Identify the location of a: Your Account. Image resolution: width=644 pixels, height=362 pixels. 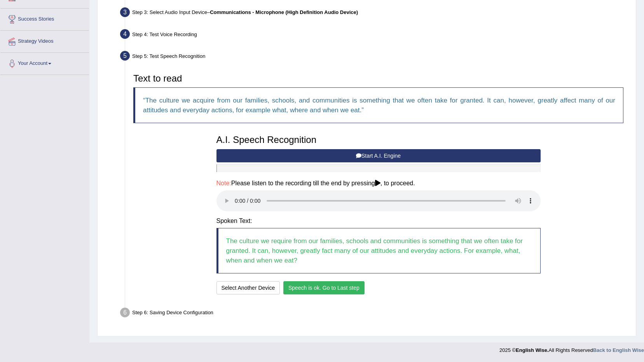
(45, 63).